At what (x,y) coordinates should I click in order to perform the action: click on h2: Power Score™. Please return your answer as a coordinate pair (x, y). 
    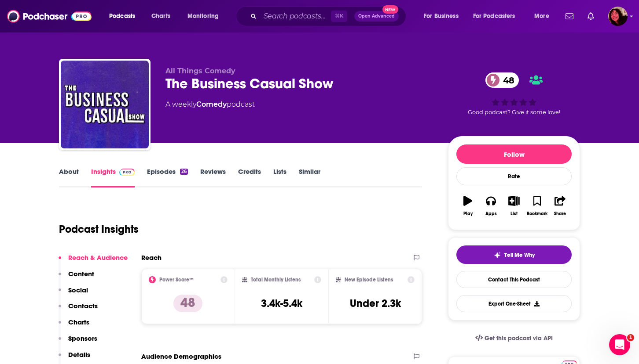
    Looking at the image, I should click on (176, 280).